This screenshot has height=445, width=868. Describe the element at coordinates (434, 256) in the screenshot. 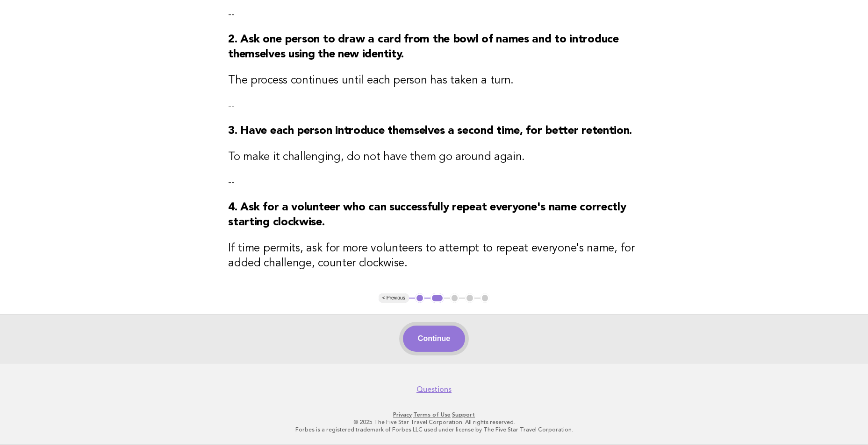

I see `h3: If time permits, ask for more volunteers to attempt to repeat everyone's name, for added challeng...` at that location.